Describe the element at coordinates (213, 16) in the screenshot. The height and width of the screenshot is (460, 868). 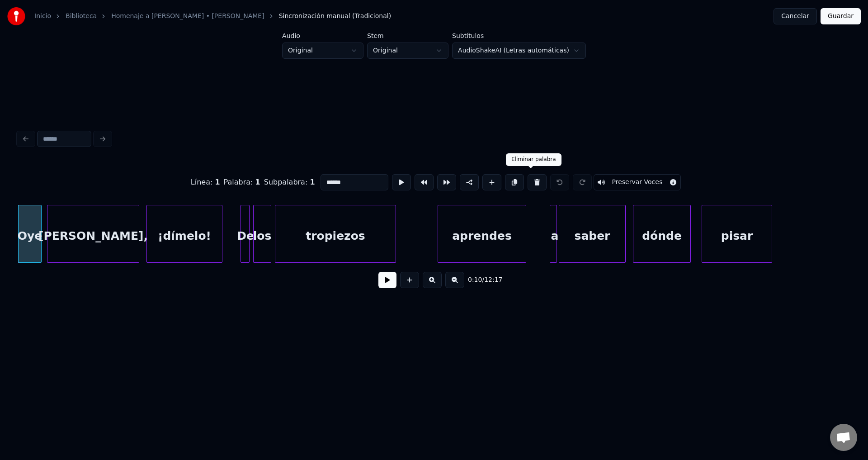
I see `nav: breadcrumb` at that location.